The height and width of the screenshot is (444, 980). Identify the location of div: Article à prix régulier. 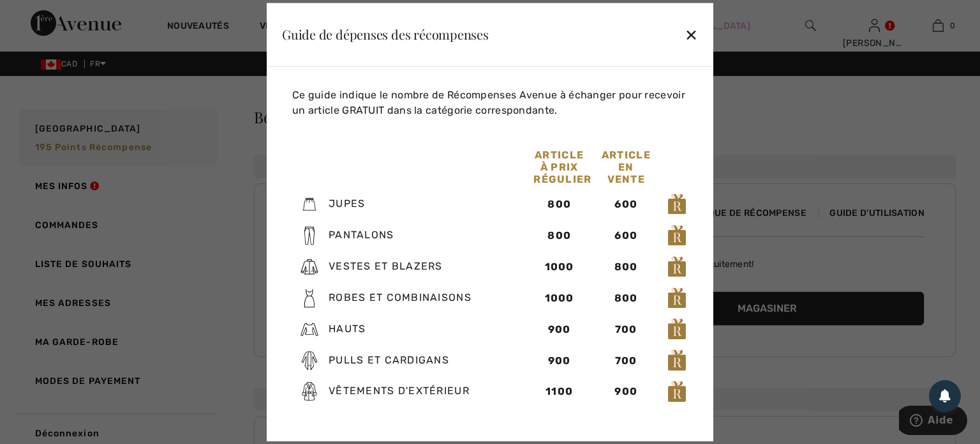
(559, 166).